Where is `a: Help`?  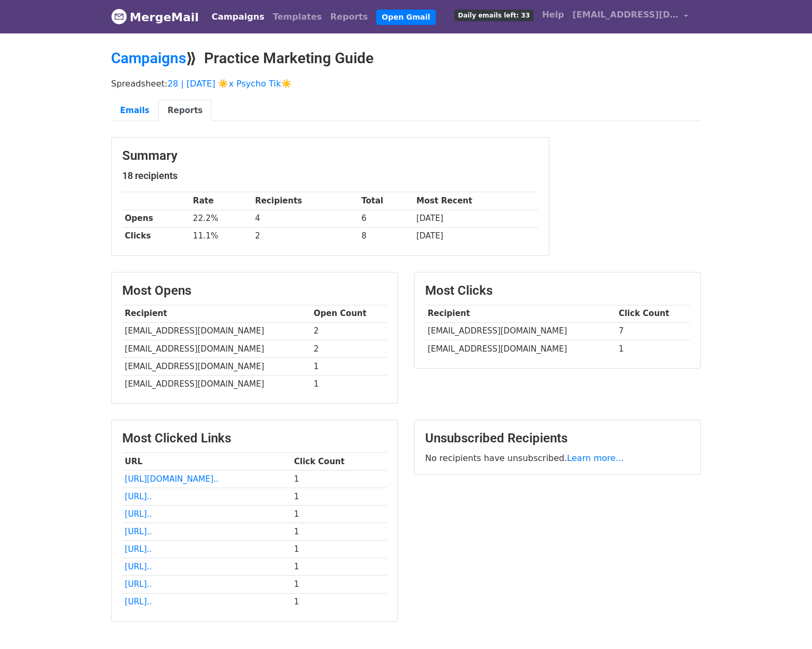
a: Help is located at coordinates (553, 15).